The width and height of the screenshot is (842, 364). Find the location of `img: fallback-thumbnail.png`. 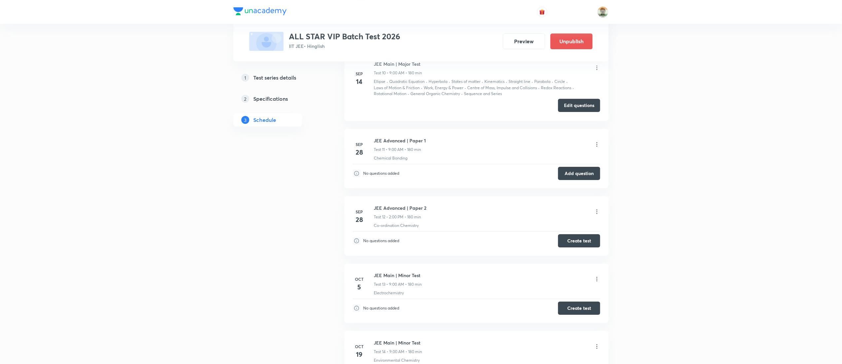

img: fallback-thumbnail.png is located at coordinates (266, 41).